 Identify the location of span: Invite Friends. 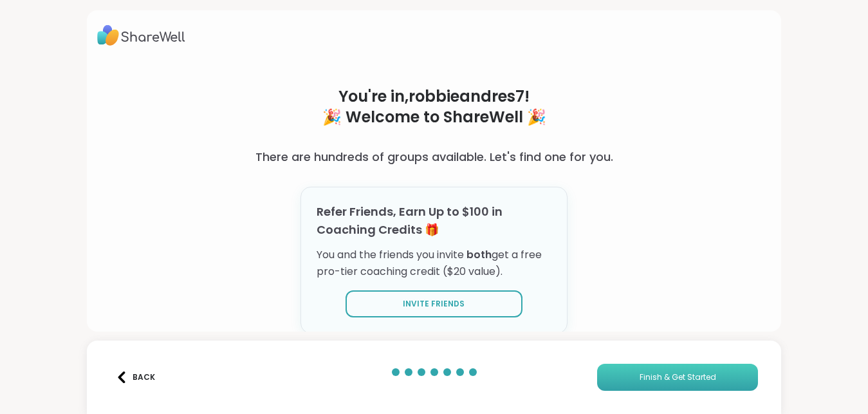
(434, 304).